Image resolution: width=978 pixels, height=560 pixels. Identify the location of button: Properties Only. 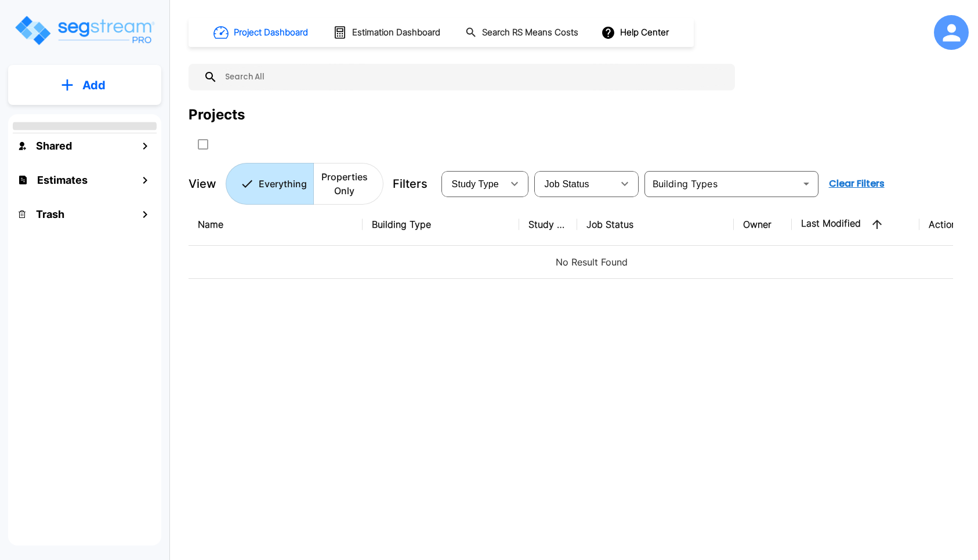
(348, 184).